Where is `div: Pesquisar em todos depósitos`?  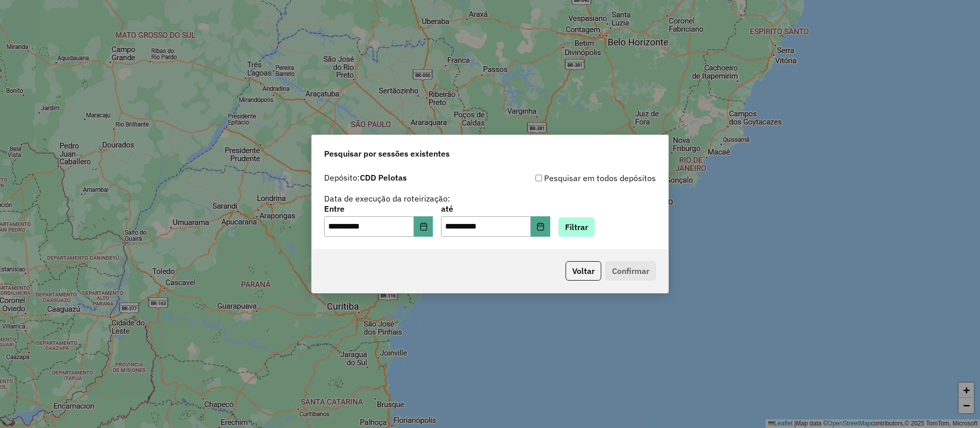
div: Pesquisar em todos depósitos is located at coordinates (573, 178).